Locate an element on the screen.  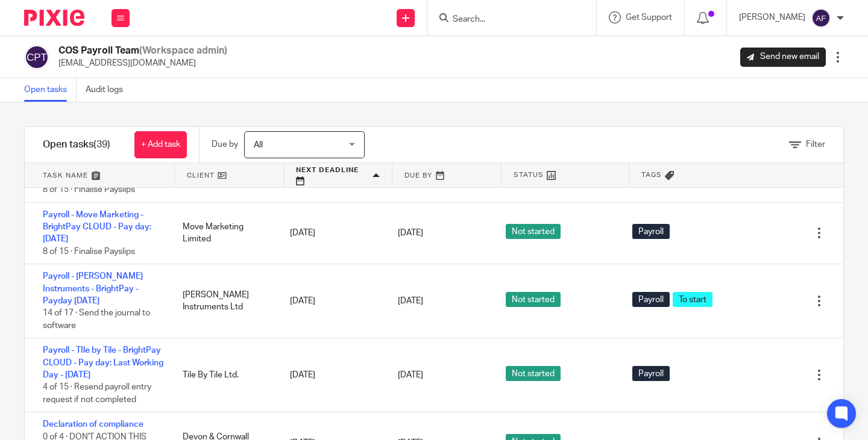
p: Due by is located at coordinates (225, 144).